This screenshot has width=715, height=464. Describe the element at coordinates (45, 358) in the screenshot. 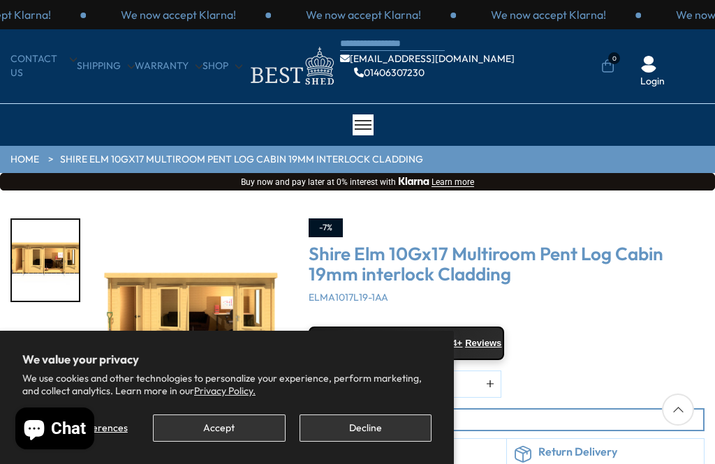

I see `div: 2 / 10` at that location.